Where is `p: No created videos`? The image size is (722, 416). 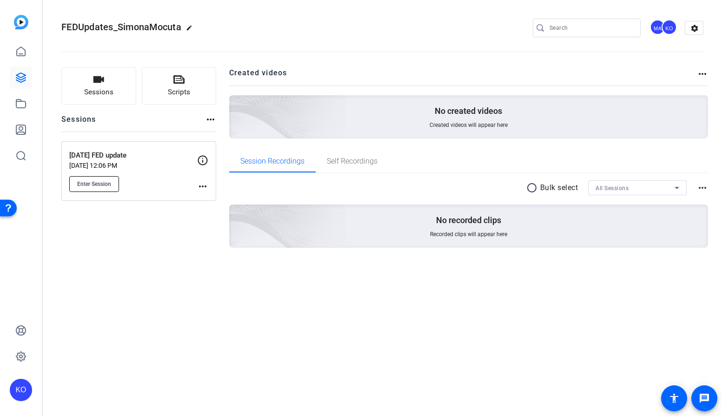
p: No created videos is located at coordinates (468, 111).